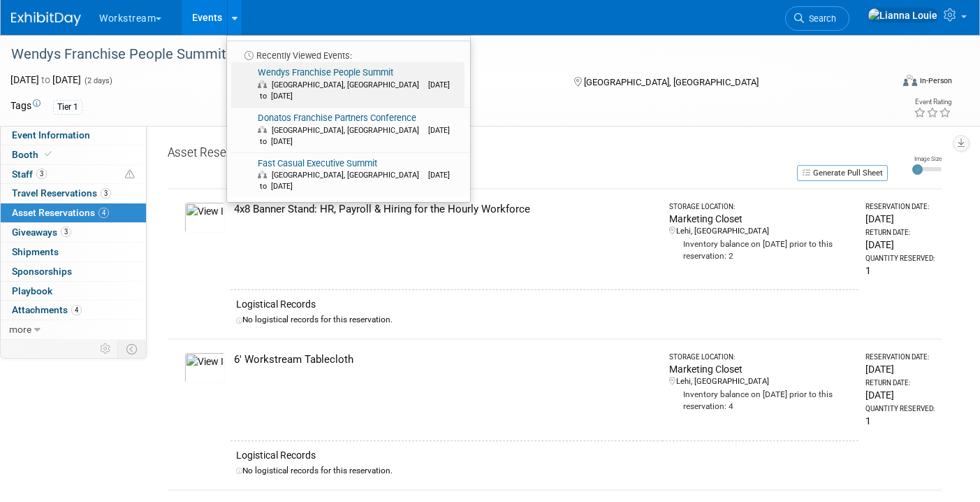  Describe the element at coordinates (42, 271) in the screenshot. I see `span: Sponsorships` at that location.